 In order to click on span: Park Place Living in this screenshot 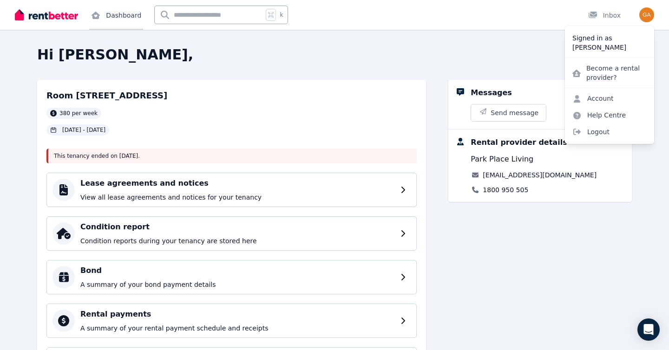, I will do `click(501, 159)`.